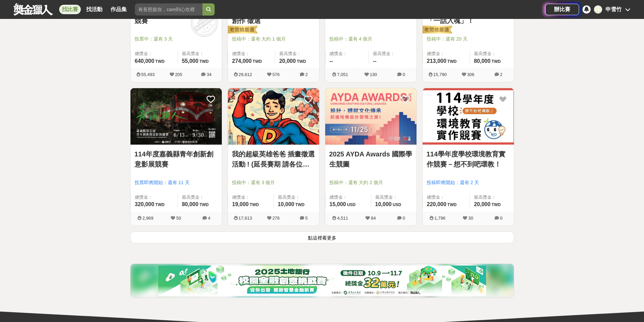 This screenshot has height=322, width=644. What do you see at coordinates (145, 204) in the screenshot?
I see `span: 320,000` at bounding box center [145, 204].